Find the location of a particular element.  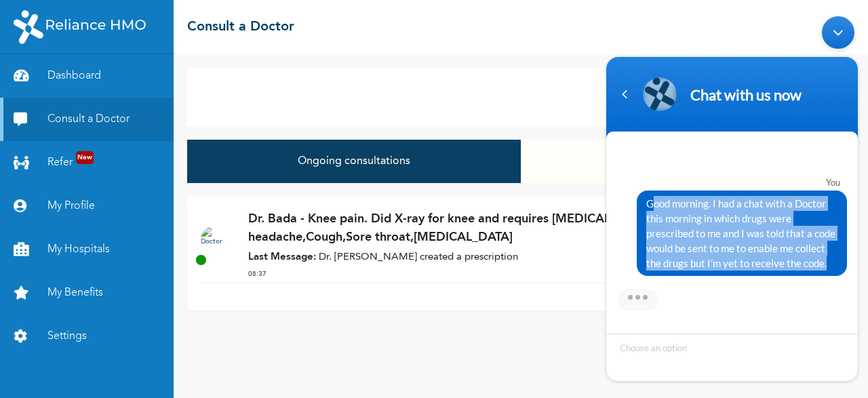

p: 08:37 is located at coordinates (535, 274).